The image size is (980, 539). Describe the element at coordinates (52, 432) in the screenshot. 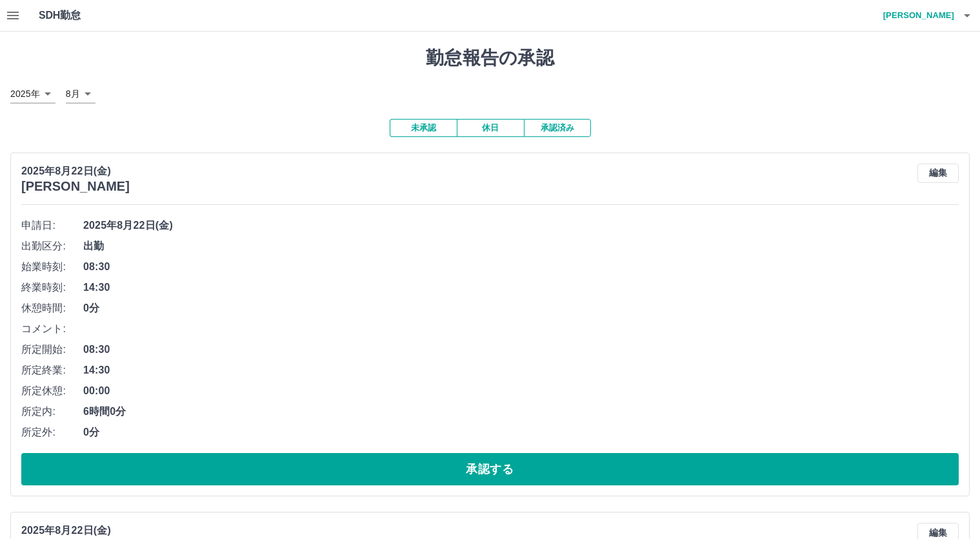

I see `span: 所定外:` at that location.